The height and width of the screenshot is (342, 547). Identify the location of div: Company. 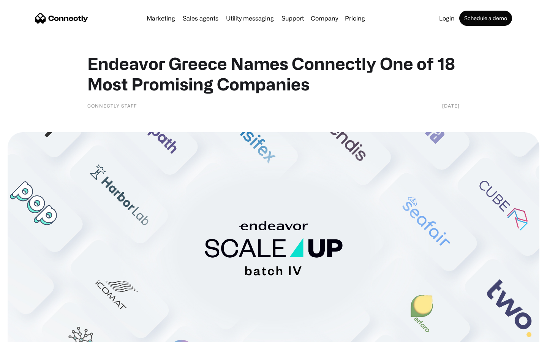
(325, 18).